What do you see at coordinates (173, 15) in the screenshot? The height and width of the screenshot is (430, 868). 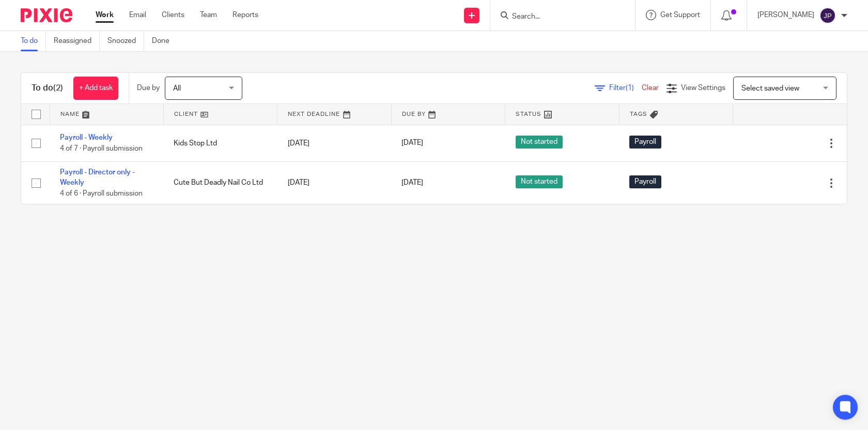 I see `a: Clients` at bounding box center [173, 15].